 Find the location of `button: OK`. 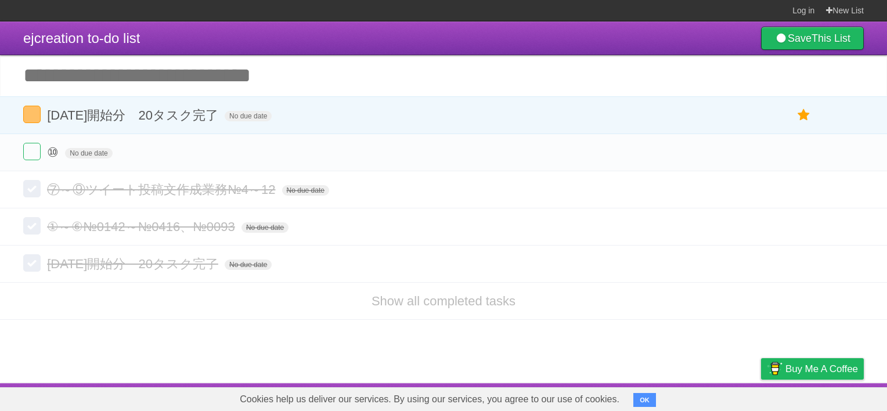

button: OK is located at coordinates (645, 400).